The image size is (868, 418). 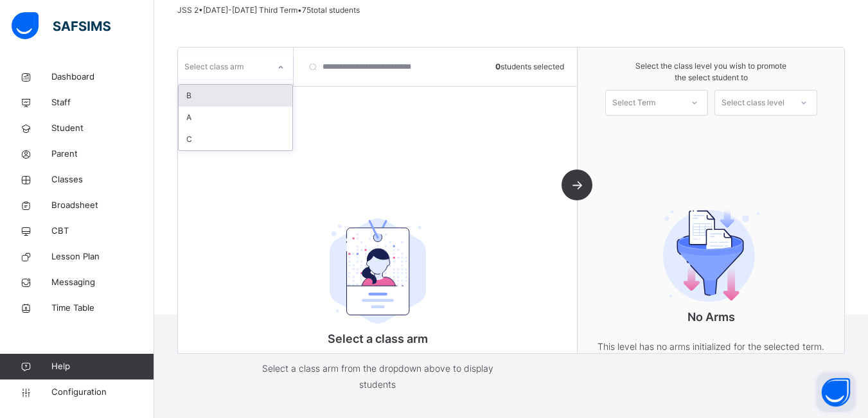 I want to click on p: No Arms, so click(x=711, y=317).